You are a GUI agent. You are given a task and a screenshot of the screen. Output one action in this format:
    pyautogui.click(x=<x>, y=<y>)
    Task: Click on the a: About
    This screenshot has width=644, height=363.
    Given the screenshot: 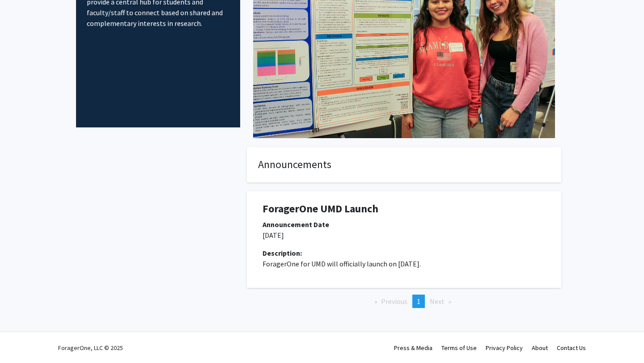 What is the action you would take?
    pyautogui.click(x=540, y=348)
    